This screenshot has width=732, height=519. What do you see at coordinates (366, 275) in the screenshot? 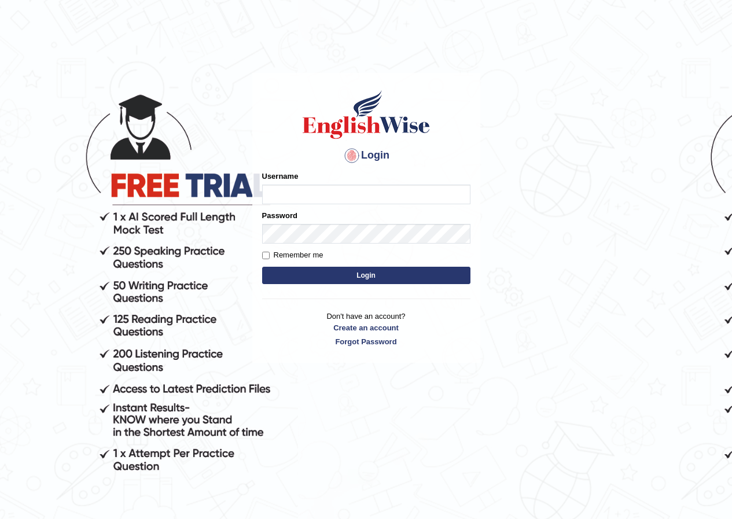
I see `button: Login` at bounding box center [366, 275].